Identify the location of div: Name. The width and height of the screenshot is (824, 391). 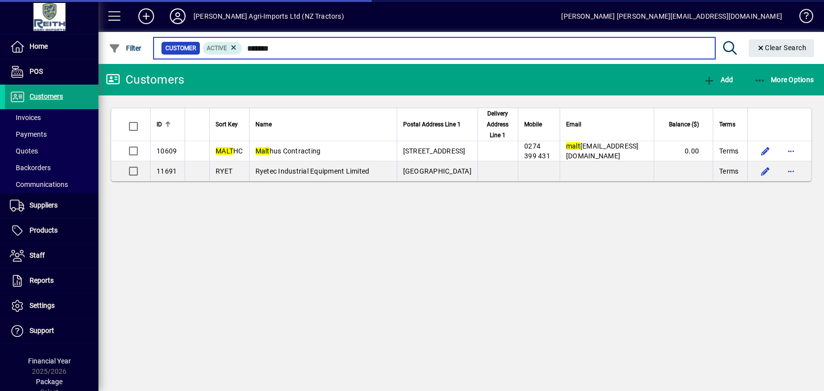
(323, 124).